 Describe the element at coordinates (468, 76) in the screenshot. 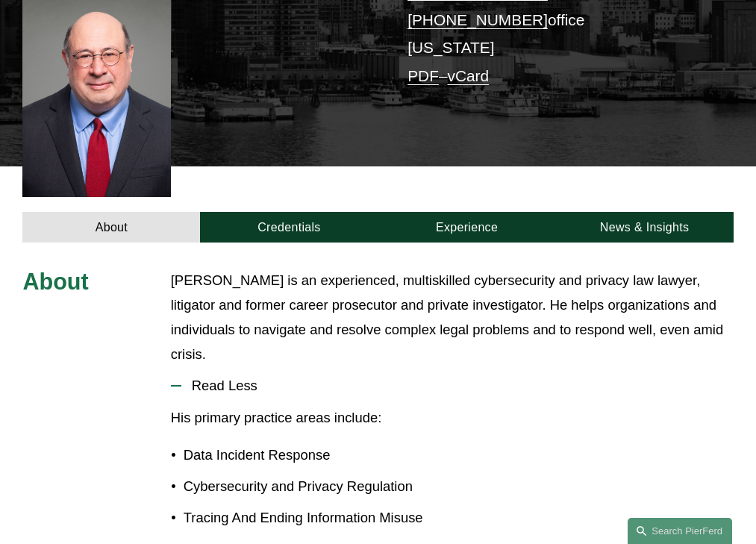

I see `a: vCard` at that location.